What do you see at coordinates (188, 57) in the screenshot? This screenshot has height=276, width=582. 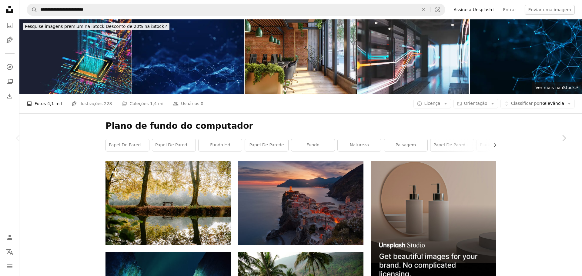 I see `img: Conceitos abstratos de tecnologia de cibersegurança e proteção digital de dados. Proteja a conexã...` at bounding box center [188, 57].